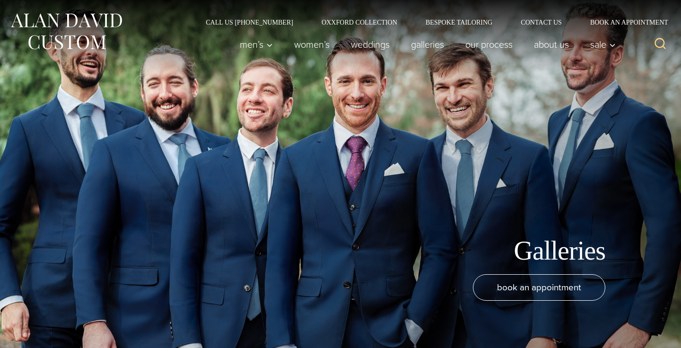 The image size is (681, 348). I want to click on a: weddings, so click(370, 44).